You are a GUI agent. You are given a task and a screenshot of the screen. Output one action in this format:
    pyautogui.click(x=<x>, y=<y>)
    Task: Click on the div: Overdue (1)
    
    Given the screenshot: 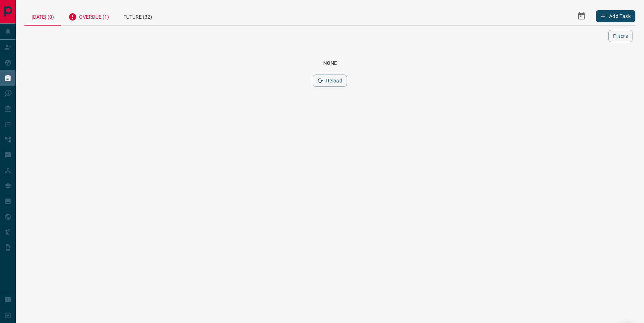 What is the action you would take?
    pyautogui.click(x=88, y=16)
    